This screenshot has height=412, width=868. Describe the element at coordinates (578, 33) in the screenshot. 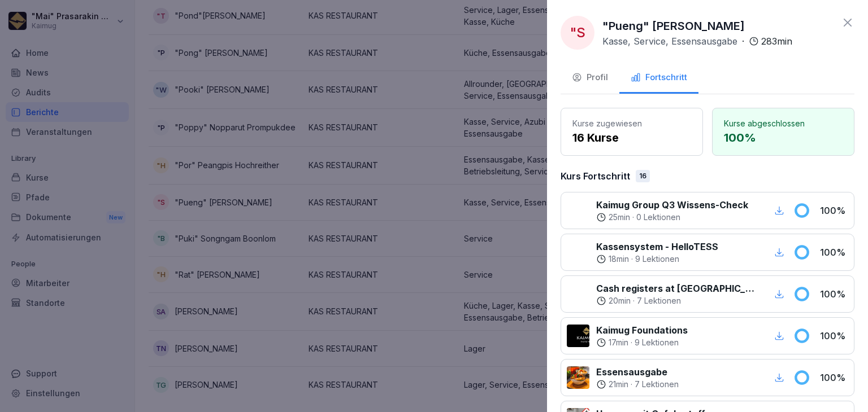

I see `div: "S` at that location.